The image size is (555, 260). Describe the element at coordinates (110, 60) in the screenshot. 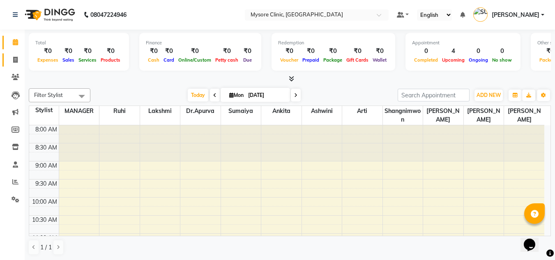

I see `span: Products` at that location.